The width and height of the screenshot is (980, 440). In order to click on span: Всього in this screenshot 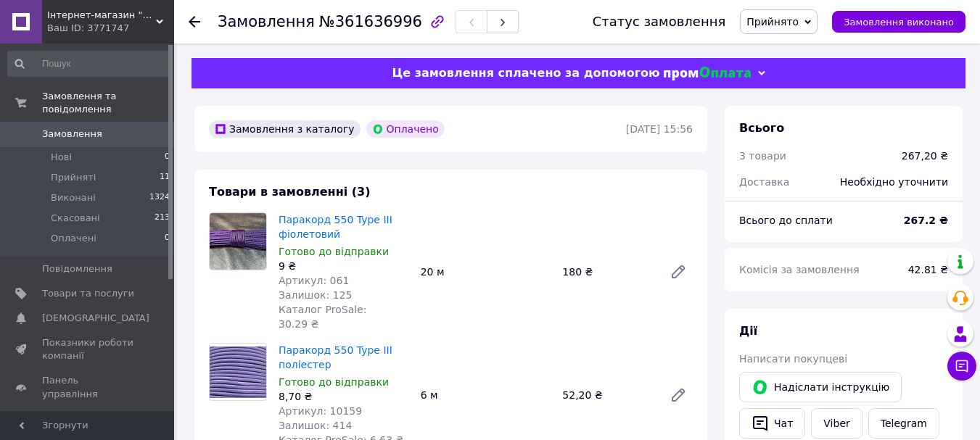, I will do `click(762, 128)`.